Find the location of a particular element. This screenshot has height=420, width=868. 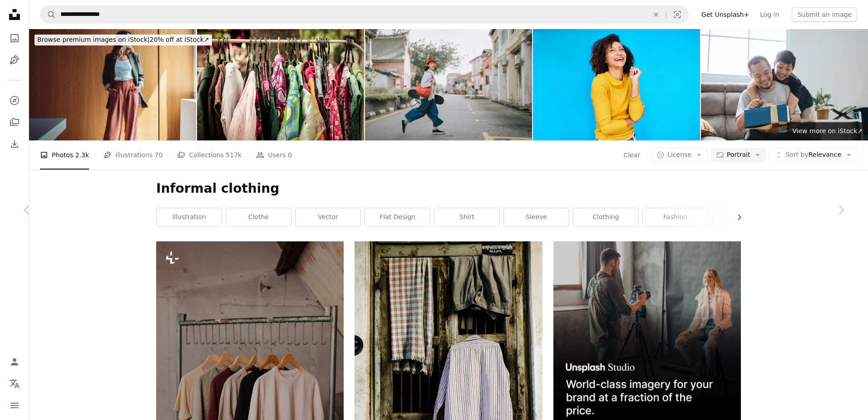

button: Portrait is located at coordinates (738, 155).